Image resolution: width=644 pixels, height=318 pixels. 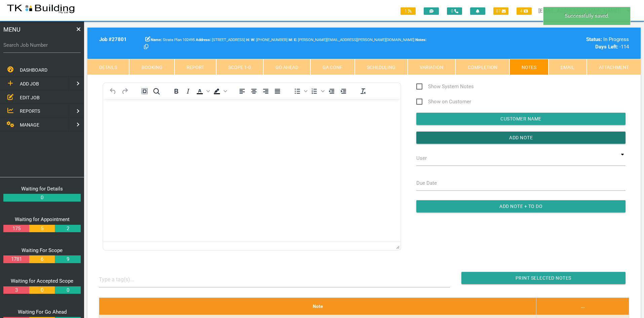 What do you see at coordinates (240, 67) in the screenshot?
I see `a: Scope 1-0` at bounding box center [240, 67].